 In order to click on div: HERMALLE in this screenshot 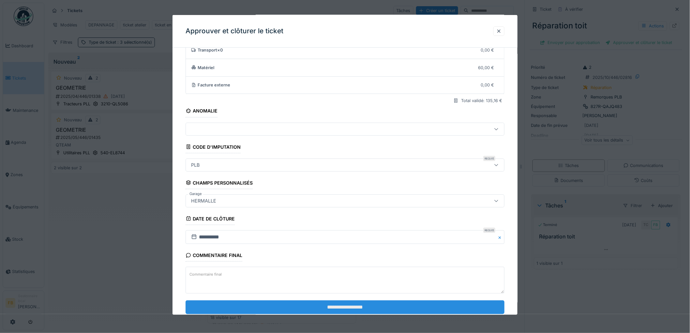, I will do `click(204, 201)`.